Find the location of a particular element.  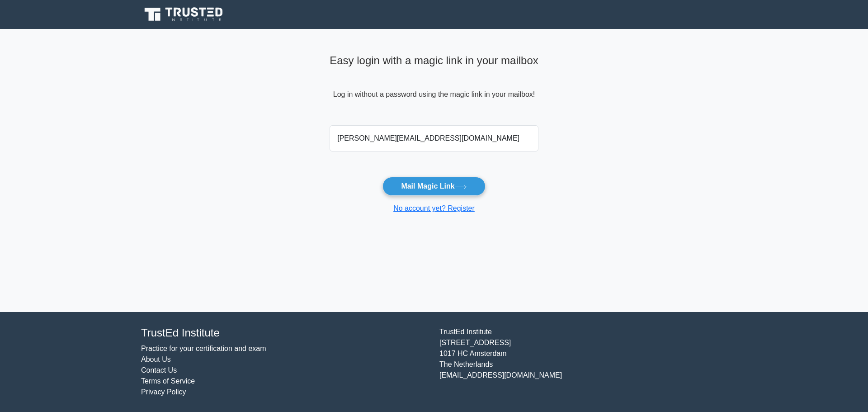

a: Practice for your certification and exam is located at coordinates (204, 348).